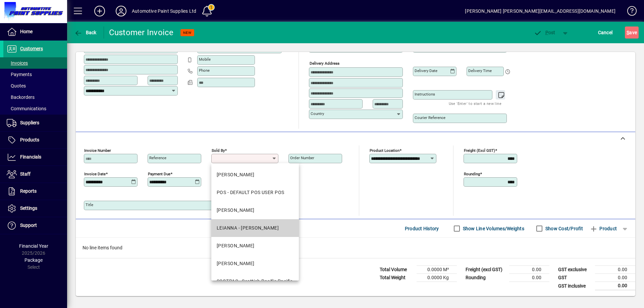  I want to click on td: Total Weight, so click(396, 278).